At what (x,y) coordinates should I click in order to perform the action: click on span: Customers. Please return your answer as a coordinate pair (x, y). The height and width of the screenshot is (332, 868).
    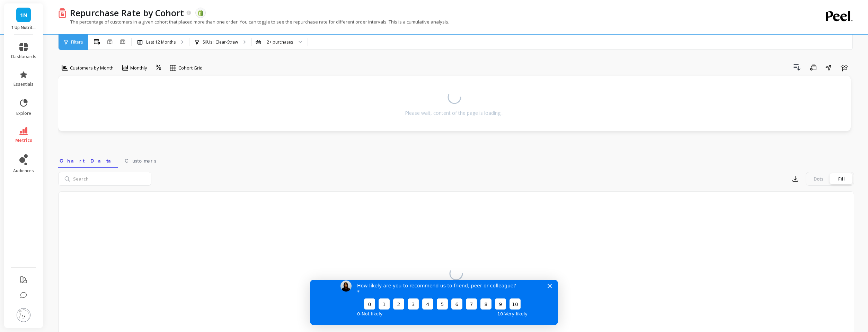
    Looking at the image, I should click on (140, 161).